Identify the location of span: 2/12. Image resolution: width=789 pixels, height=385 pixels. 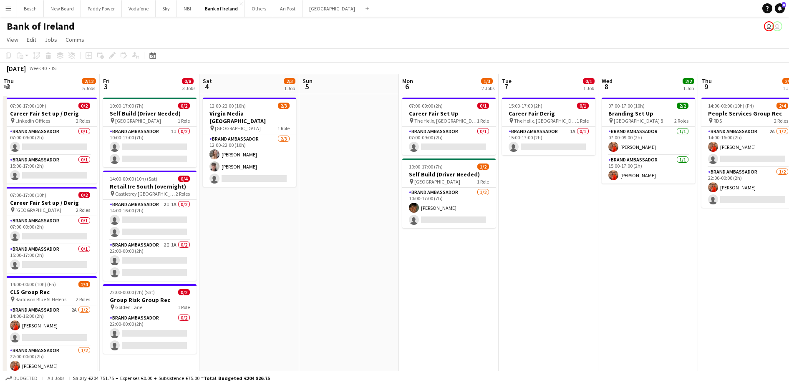
(89, 81).